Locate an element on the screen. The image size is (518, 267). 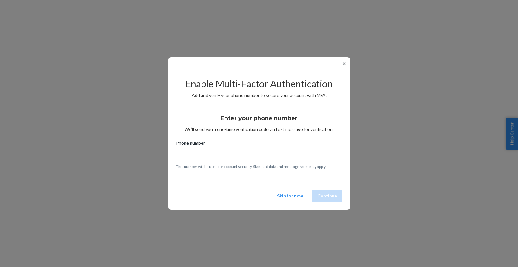
span: Phone number is located at coordinates (190, 144).